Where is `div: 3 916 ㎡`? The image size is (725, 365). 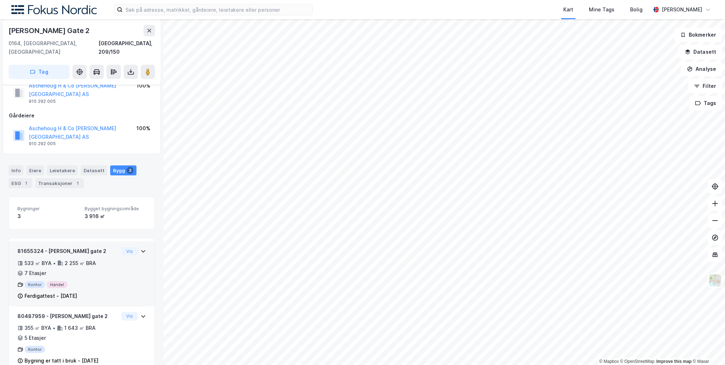 div: 3 916 ㎡ is located at coordinates (115, 216).